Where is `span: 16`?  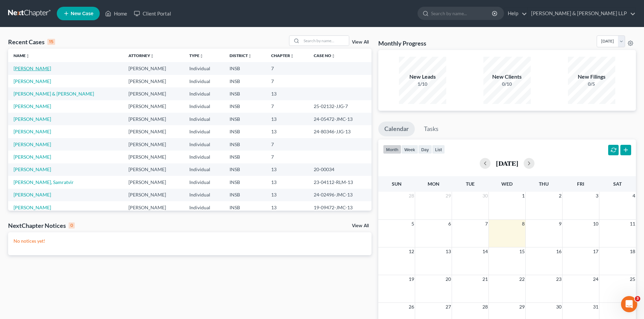 span: 16 is located at coordinates (558, 252).